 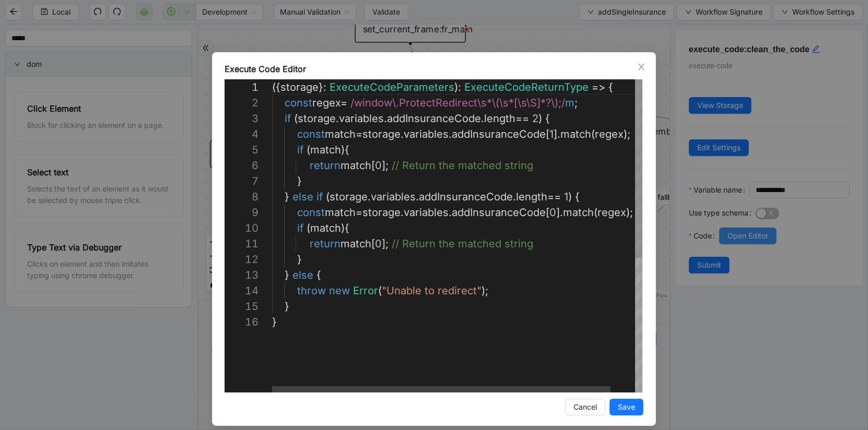 What do you see at coordinates (241, 181) in the screenshot?
I see `div: 7` at bounding box center [241, 181].